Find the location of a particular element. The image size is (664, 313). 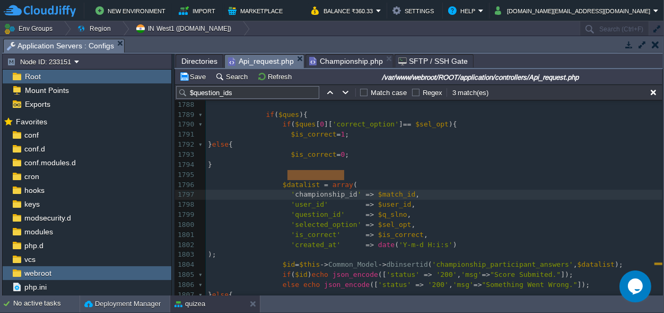

span: modules is located at coordinates (38, 231).